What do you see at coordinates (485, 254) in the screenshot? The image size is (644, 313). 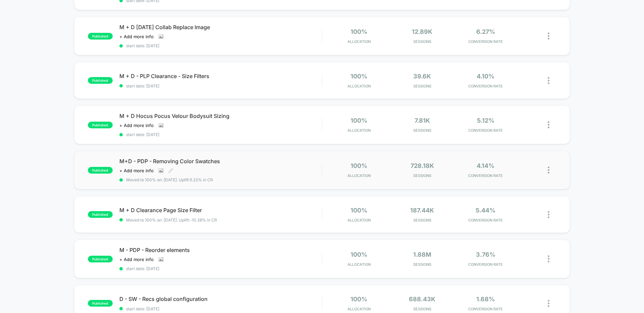 I see `span: 3.76%` at bounding box center [485, 254].